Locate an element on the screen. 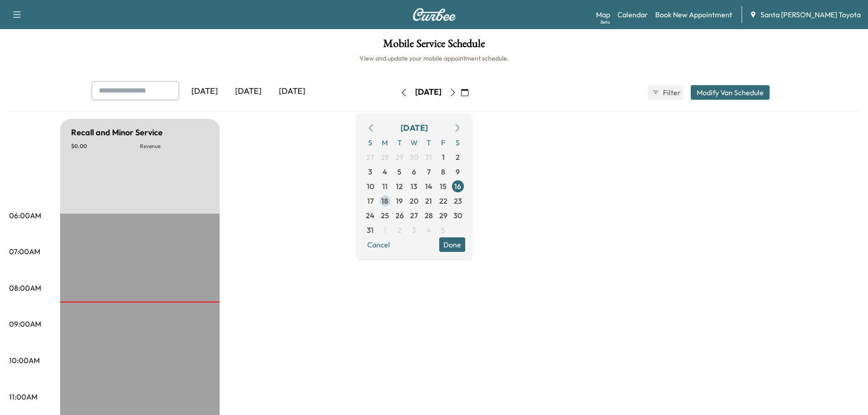 The width and height of the screenshot is (868, 415). p: 08:00AM is located at coordinates (25, 288).